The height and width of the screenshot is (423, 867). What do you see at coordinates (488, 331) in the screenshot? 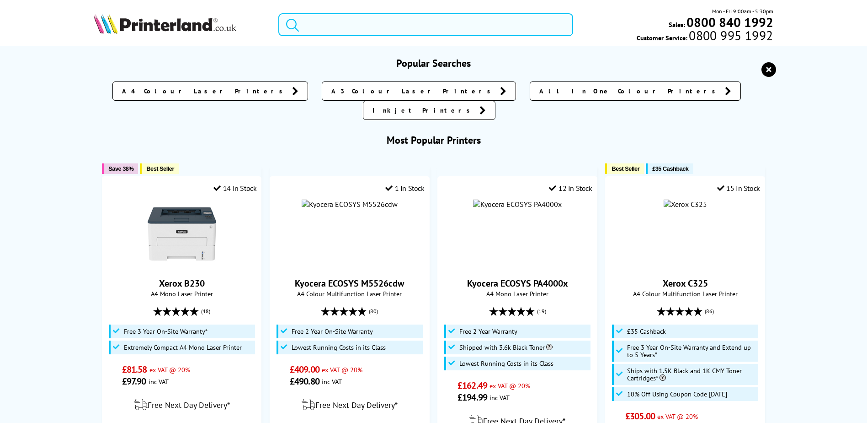
I see `span: Free 2 Year Warranty` at bounding box center [488, 331].